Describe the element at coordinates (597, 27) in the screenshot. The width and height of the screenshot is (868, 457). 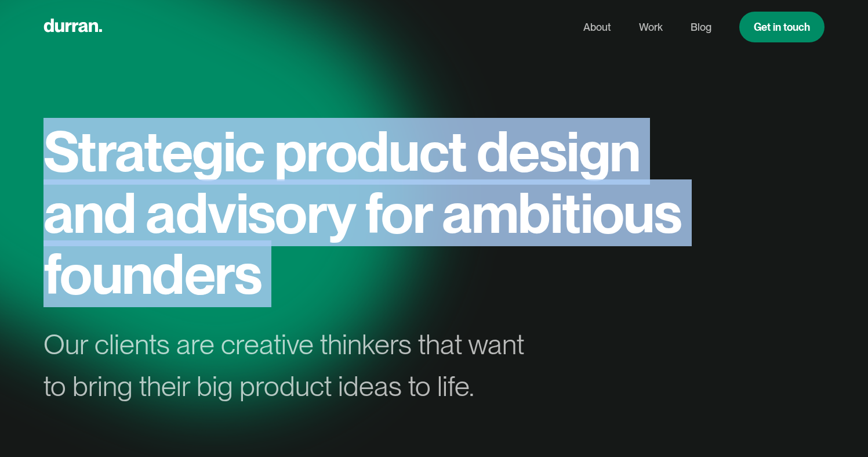
I see `a: About` at that location.